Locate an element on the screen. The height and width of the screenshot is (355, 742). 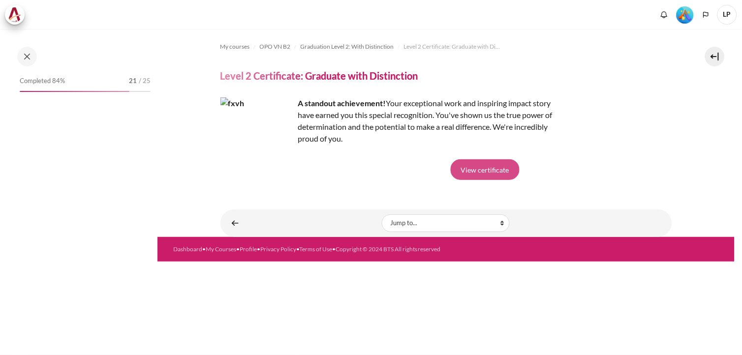
span: Completed 84% is located at coordinates (42, 81).